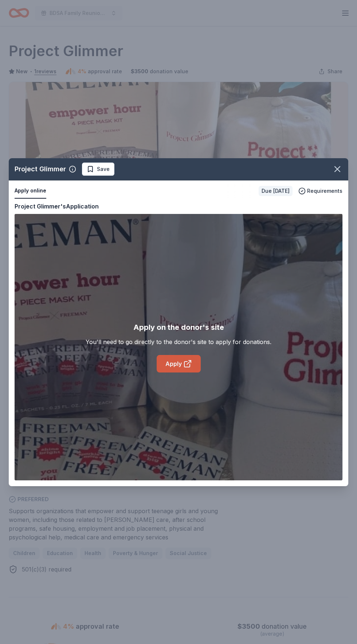  What do you see at coordinates (97, 169) in the screenshot?
I see `button: Save` at bounding box center [97, 169].